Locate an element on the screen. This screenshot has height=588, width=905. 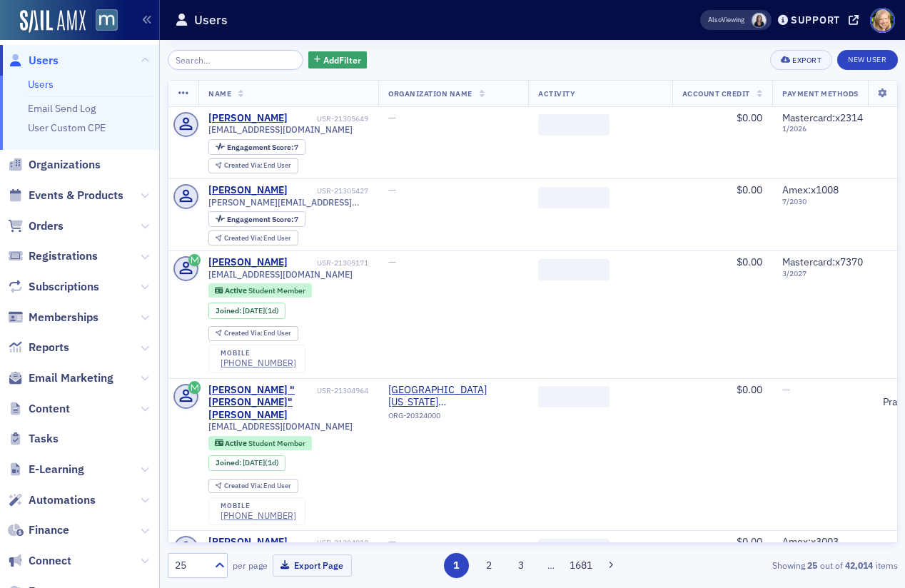
span: Payment Methods is located at coordinates (820, 94).